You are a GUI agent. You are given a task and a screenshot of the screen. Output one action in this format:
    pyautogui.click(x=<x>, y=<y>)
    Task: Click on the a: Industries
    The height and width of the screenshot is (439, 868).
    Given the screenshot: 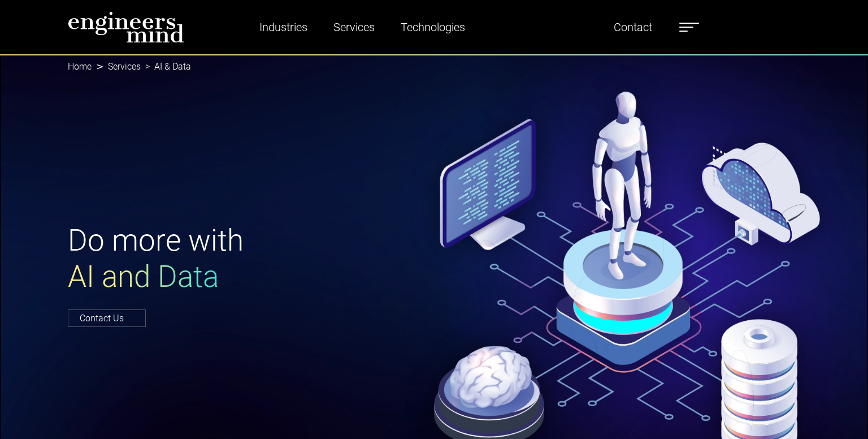 What is the action you would take?
    pyautogui.click(x=283, y=27)
    